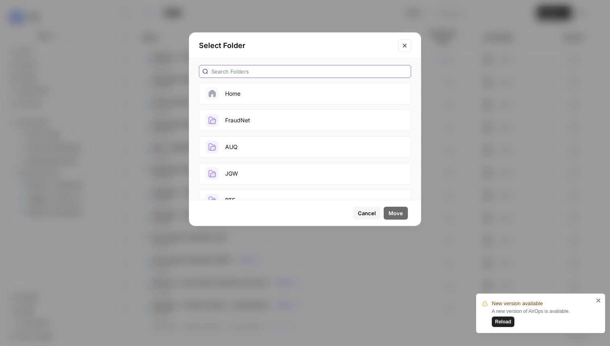 The width and height of the screenshot is (610, 346). Describe the element at coordinates (598, 300) in the screenshot. I see `button: close` at that location.